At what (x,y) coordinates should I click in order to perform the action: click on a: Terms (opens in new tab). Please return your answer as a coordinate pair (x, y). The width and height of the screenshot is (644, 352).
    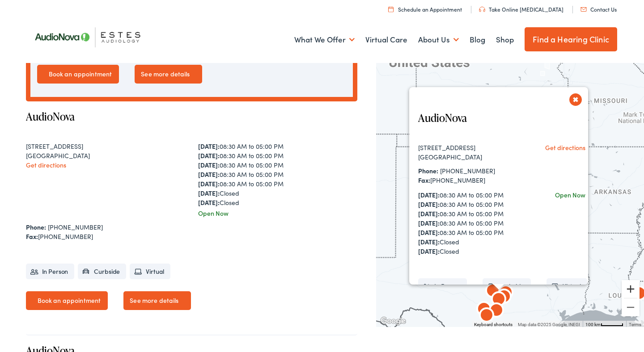
    Looking at the image, I should click on (636, 325).